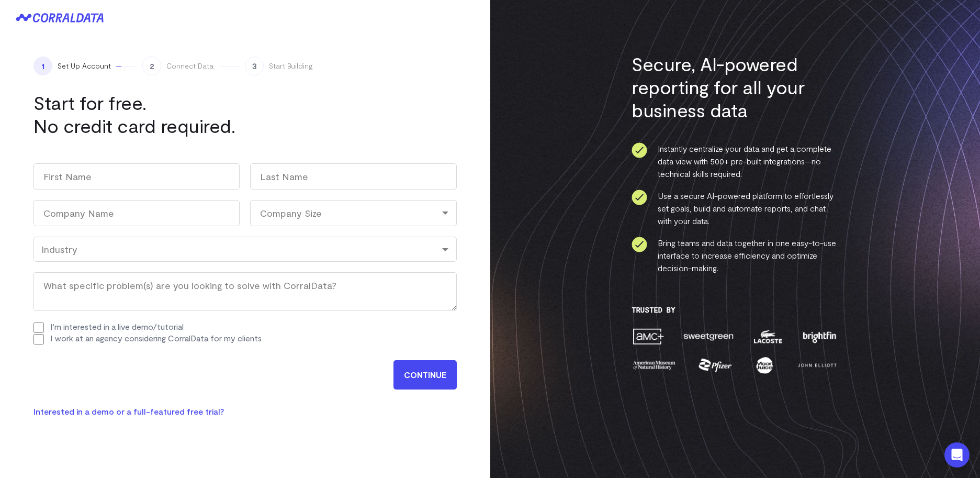 This screenshot has height=478, width=980. I want to click on input: CONTINUE, so click(425, 375).